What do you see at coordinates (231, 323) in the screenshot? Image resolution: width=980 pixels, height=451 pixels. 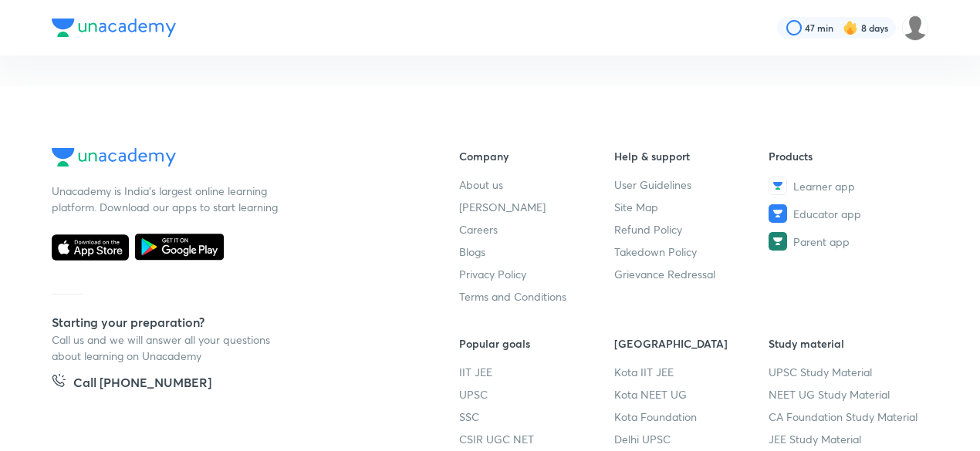 I see `h5: Starting your preparation?` at bounding box center [231, 323].